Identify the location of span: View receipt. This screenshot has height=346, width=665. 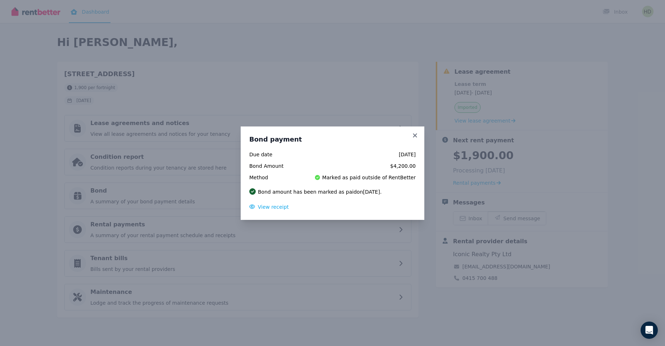
(273, 207).